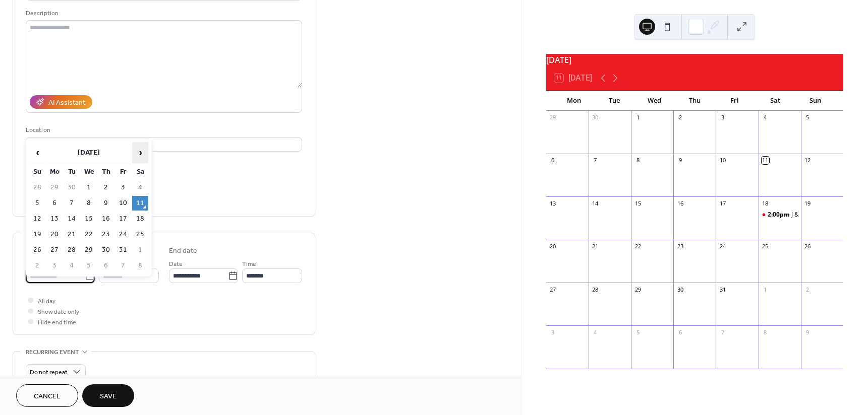 This screenshot has width=868, height=415. What do you see at coordinates (163, 130) in the screenshot?
I see `div: Location` at bounding box center [163, 130].